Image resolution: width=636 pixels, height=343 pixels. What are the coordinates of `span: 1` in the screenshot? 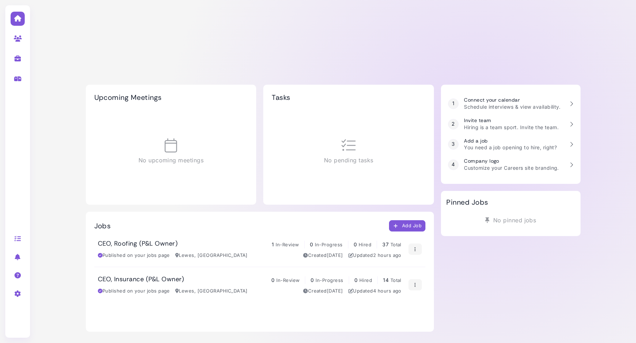 It's located at (273, 244).